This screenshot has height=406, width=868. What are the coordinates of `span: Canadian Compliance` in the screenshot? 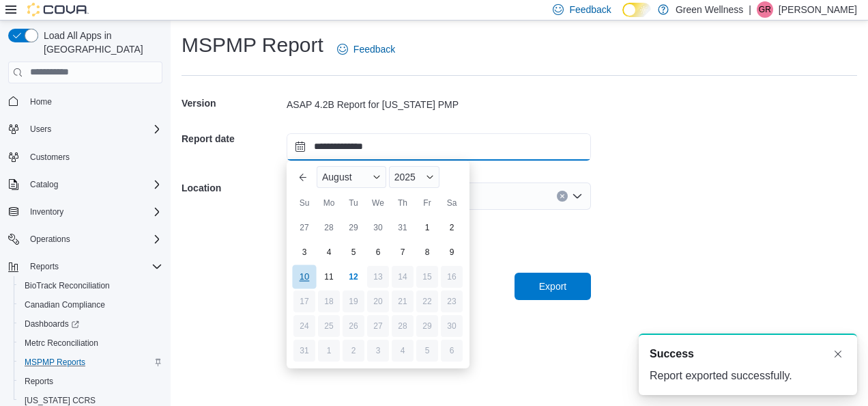 It's located at (90, 305).